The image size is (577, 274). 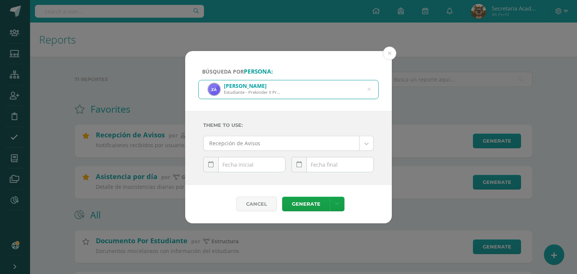 I want to click on input: ej. Nicholas Alekzander, etc., so click(x=288, y=89).